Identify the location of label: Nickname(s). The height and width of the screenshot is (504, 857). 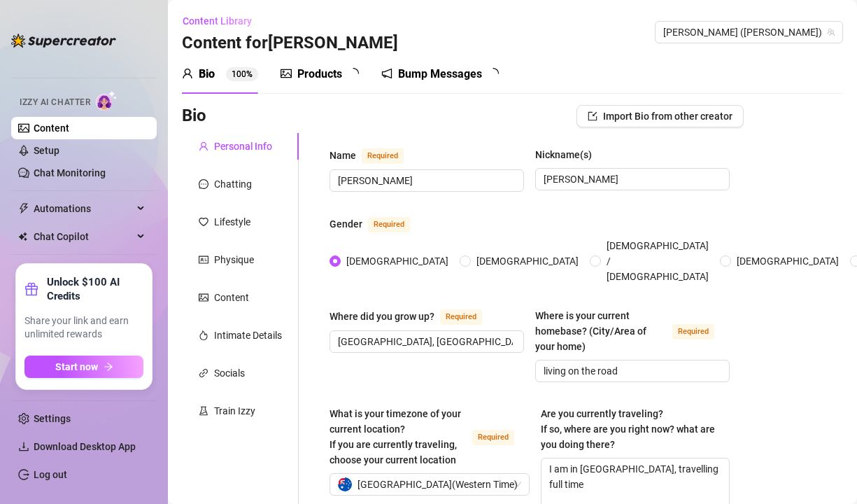
(569, 155).